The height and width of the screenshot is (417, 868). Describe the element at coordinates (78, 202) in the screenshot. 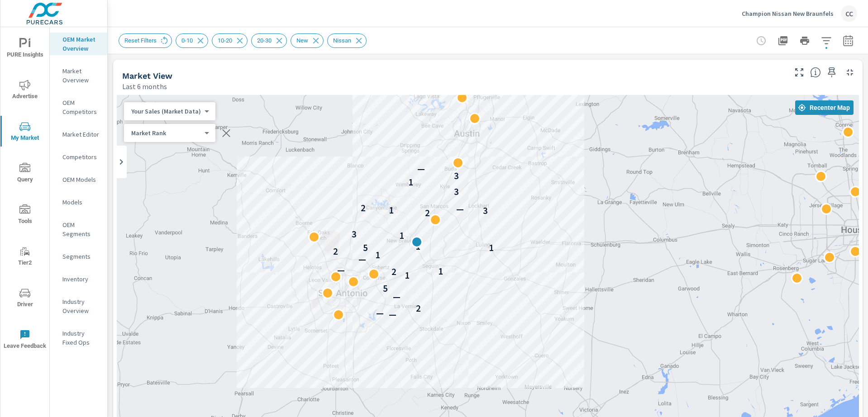

I see `div: Models` at that location.